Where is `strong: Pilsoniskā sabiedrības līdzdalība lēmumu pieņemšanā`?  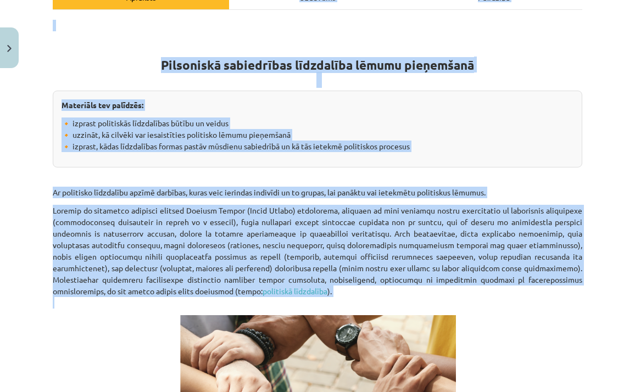 strong: Pilsoniskā sabiedrības līdzdalība lēmumu pieņemšanā is located at coordinates (317, 65).